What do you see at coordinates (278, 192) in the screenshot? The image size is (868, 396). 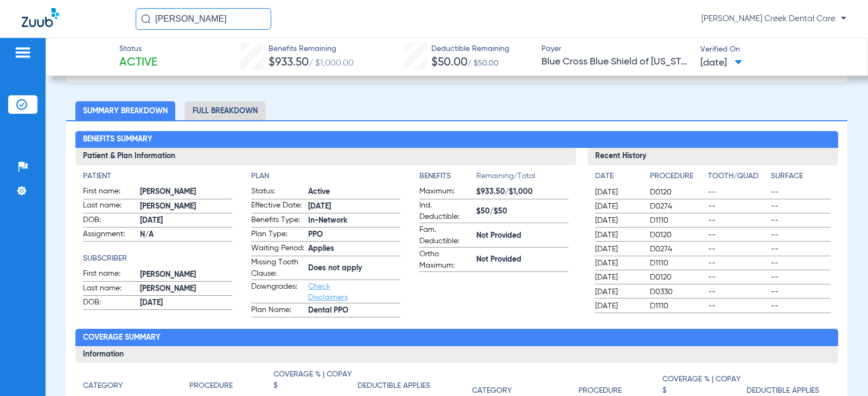 I see `span: Status:` at bounding box center [278, 192].